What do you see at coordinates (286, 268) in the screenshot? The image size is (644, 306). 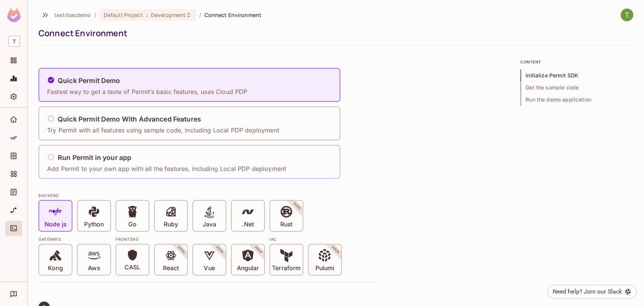 I see `p: Terraform` at bounding box center [286, 268].